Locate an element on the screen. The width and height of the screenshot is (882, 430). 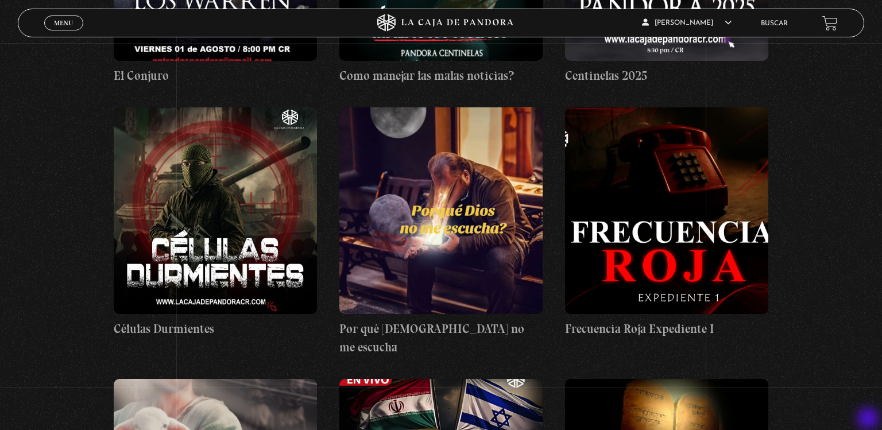
span: Cerrar is located at coordinates (64, 33).